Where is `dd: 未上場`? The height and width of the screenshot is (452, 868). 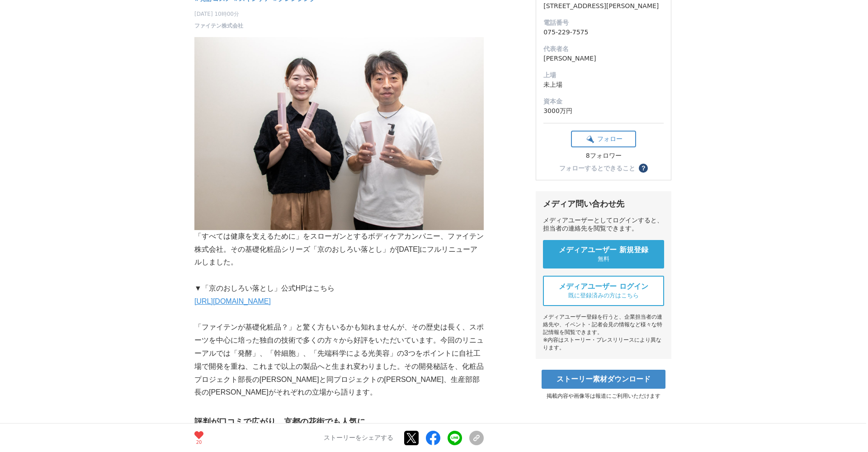 dd: 未上場 is located at coordinates (604, 85).